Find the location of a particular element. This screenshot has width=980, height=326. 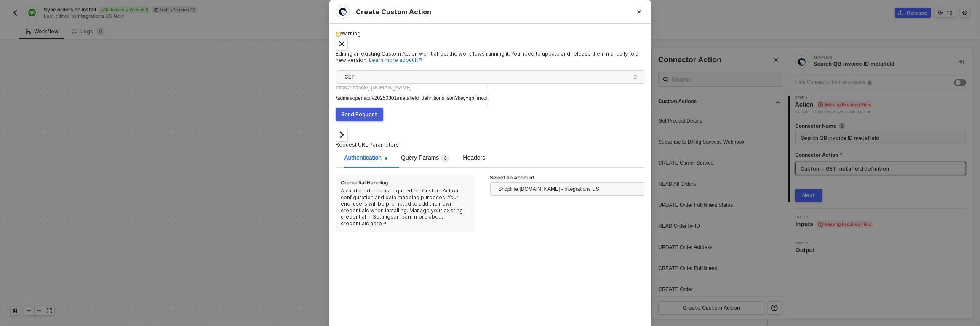

span: Headers is located at coordinates (473, 158).